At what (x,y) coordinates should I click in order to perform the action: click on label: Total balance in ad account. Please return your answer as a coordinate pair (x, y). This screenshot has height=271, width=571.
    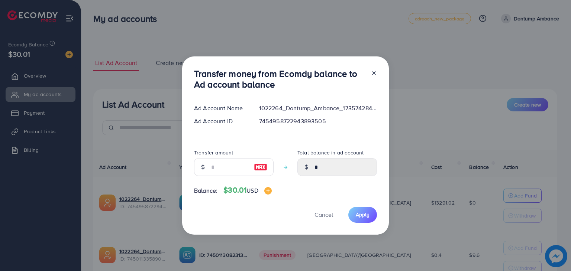
    Looking at the image, I should click on (330, 153).